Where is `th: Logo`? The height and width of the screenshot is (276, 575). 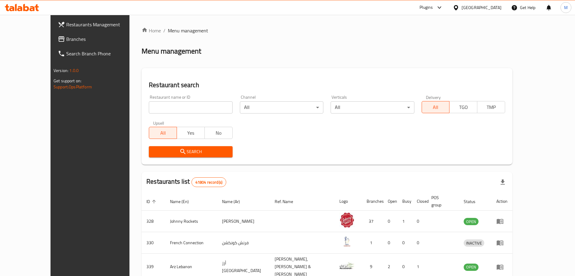 th: Logo is located at coordinates (348, 201).